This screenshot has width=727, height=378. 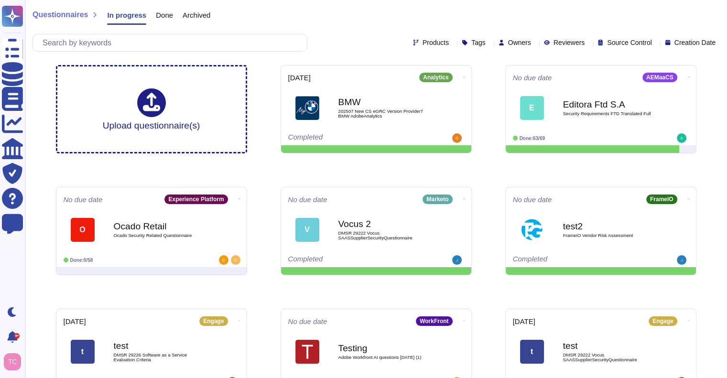 I want to click on div: WorkFront, so click(x=434, y=321).